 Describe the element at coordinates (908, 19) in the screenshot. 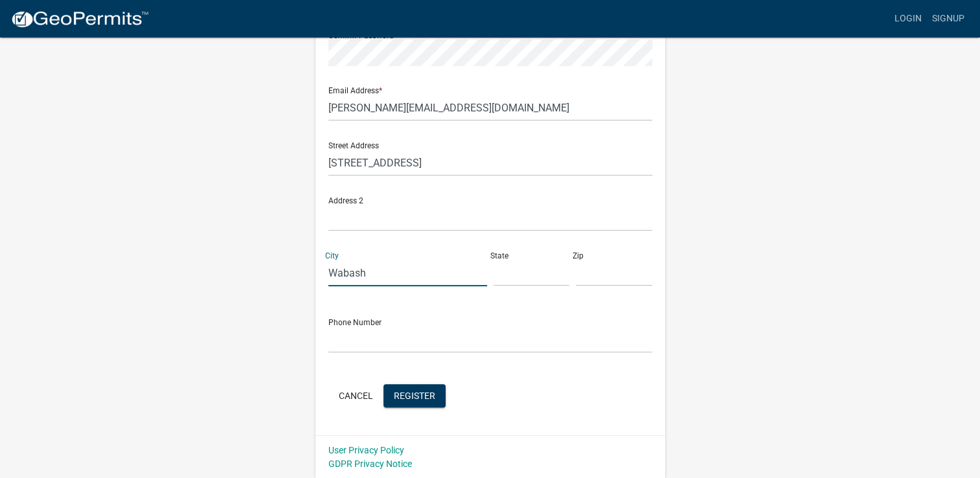

I see `a: Login` at that location.